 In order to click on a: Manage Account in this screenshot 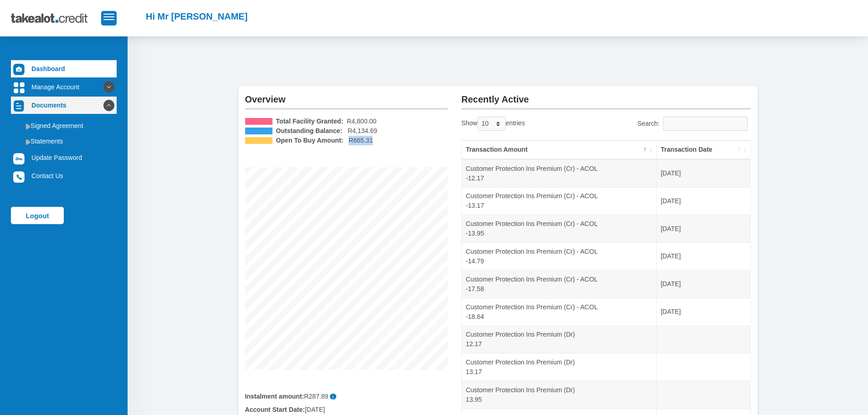, I will do `click(64, 87)`.